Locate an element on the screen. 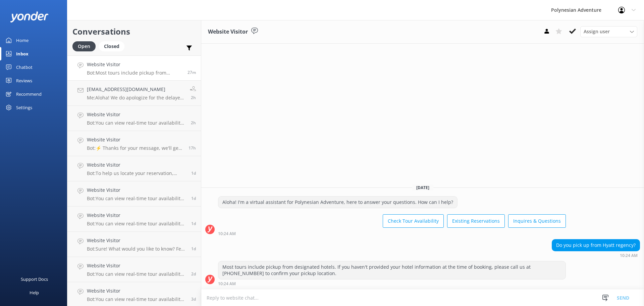 The image size is (644, 306). button: Check Tour Availability is located at coordinates (413, 221).